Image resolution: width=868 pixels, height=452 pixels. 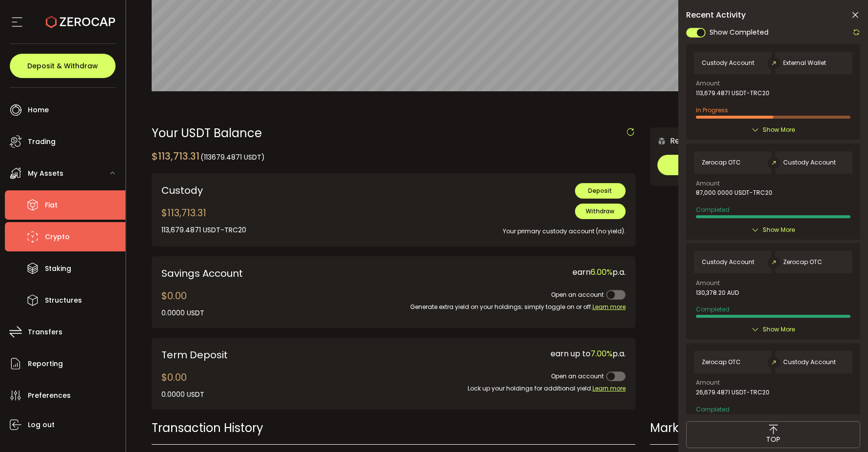 What do you see at coordinates (805, 63) in the screenshot?
I see `span: External Wallet` at bounding box center [805, 63].